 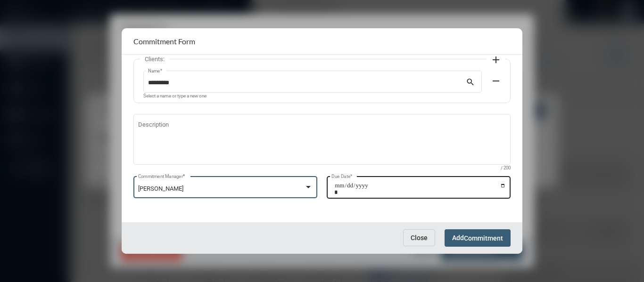 What do you see at coordinates (496, 81) in the screenshot?
I see `mat-icon: remove` at bounding box center [496, 81].